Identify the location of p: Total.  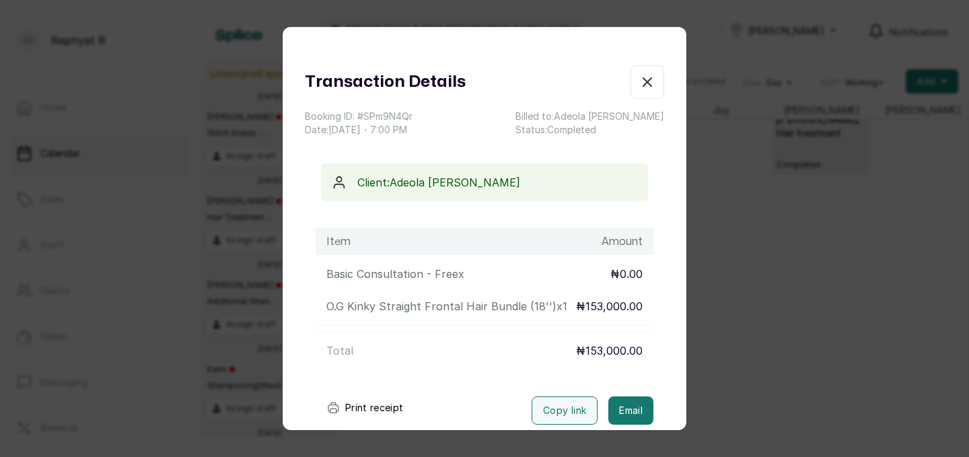
(340, 350).